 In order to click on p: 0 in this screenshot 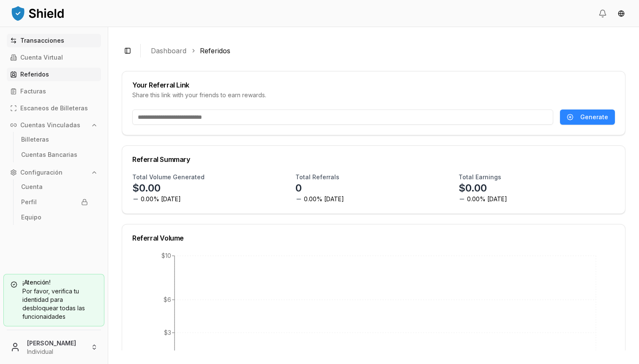, I will do `click(298, 188)`.